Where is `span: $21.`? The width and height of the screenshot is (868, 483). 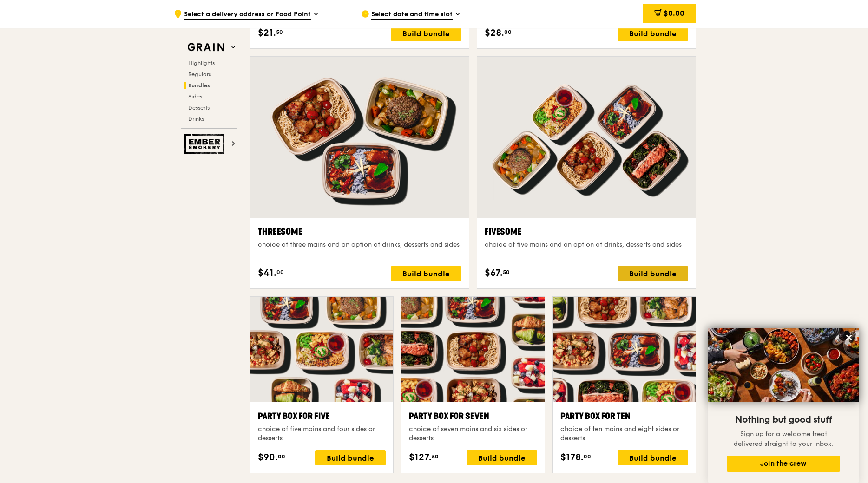
span: $21. is located at coordinates (266, 33).